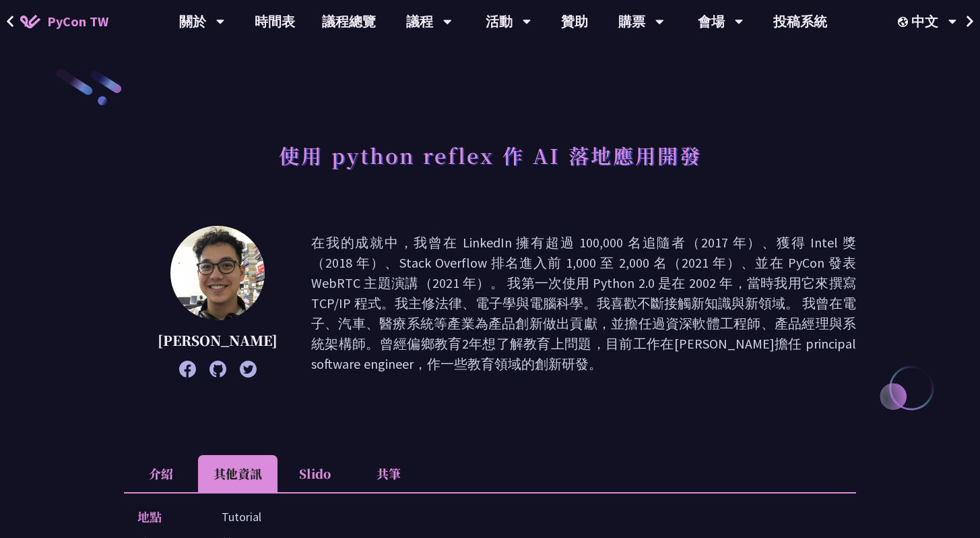  Describe the element at coordinates (161, 473) in the screenshot. I see `li: 介紹` at that location.